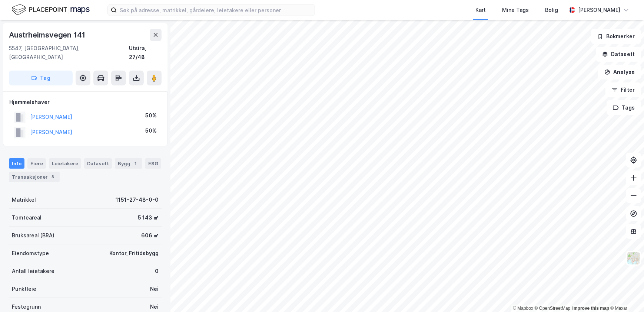 The width and height of the screenshot is (644, 312). I want to click on a: Improve this map, so click(591, 308).